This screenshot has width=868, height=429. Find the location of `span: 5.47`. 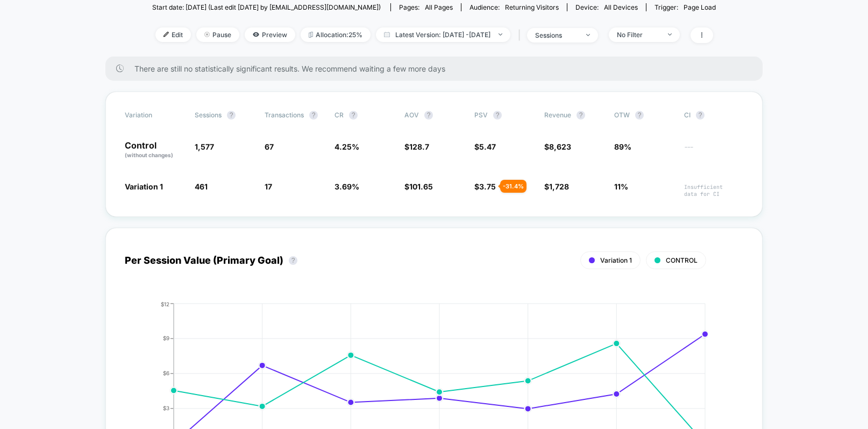

span: 5.47 is located at coordinates (488, 146).